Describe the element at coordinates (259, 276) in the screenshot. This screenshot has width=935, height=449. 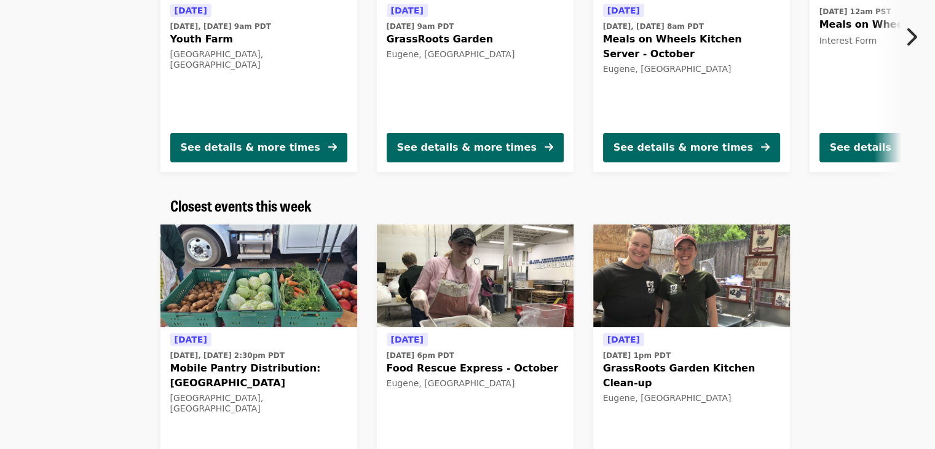
I see `img: Mobile Pantry Distribution: Cottage Grove organized by Food for Lane County` at that location.